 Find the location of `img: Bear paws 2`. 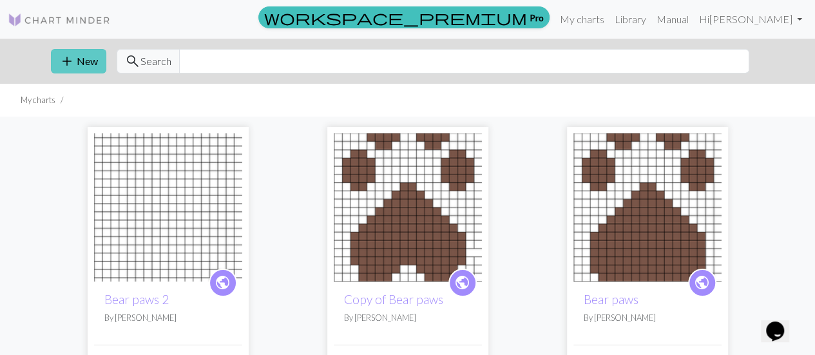

img: Bear paws 2 is located at coordinates (168, 207).